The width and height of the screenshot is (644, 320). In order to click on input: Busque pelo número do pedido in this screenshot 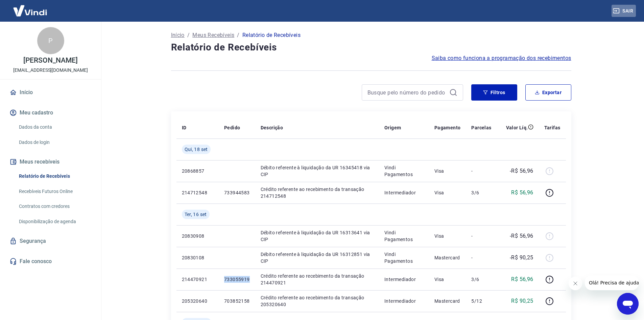, I will do `click(407, 92)`.